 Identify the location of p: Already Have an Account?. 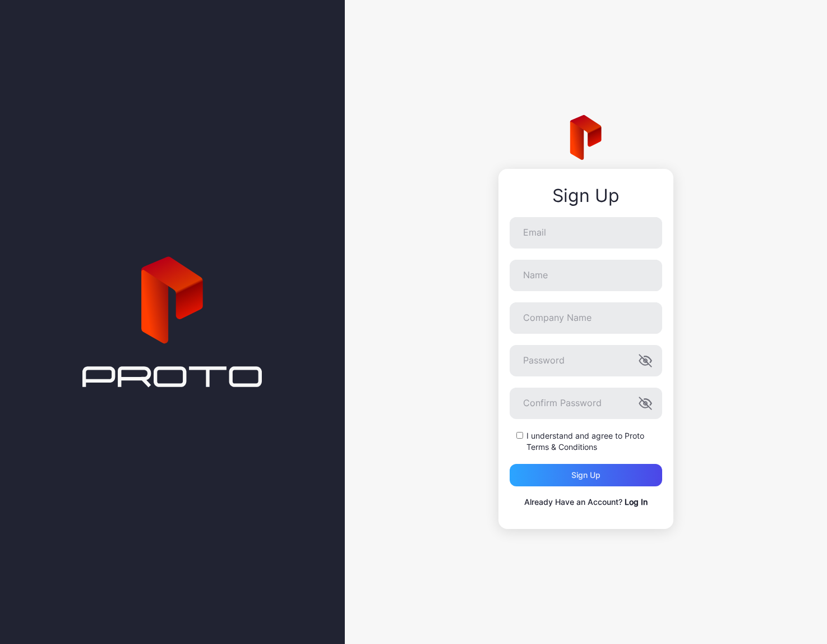
(586, 502).